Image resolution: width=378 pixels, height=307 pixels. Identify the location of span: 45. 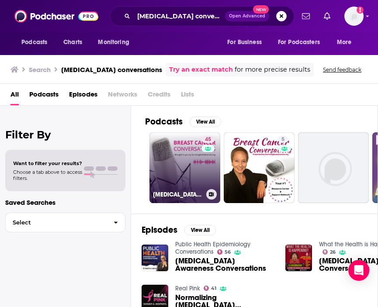
(208, 140).